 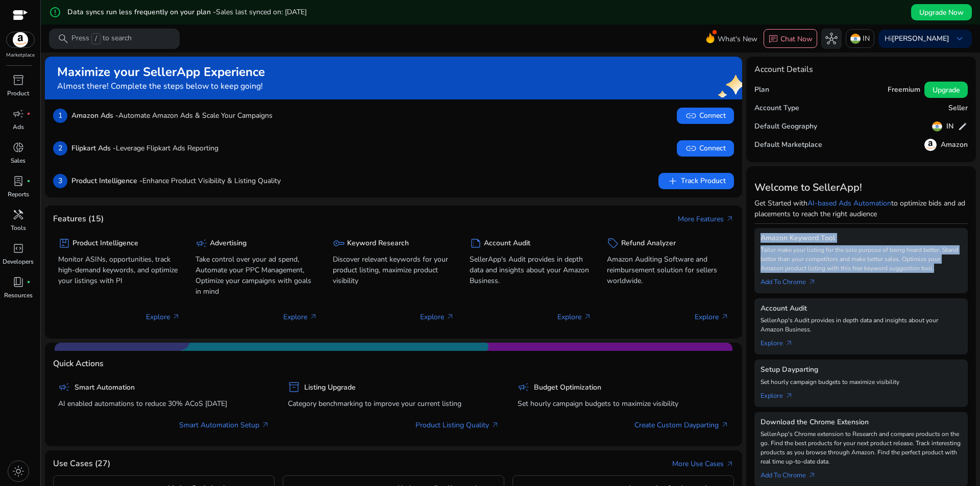 I want to click on p: Amazon Auditing Software and reimbursement solution for sellers worldwide., so click(x=668, y=270).